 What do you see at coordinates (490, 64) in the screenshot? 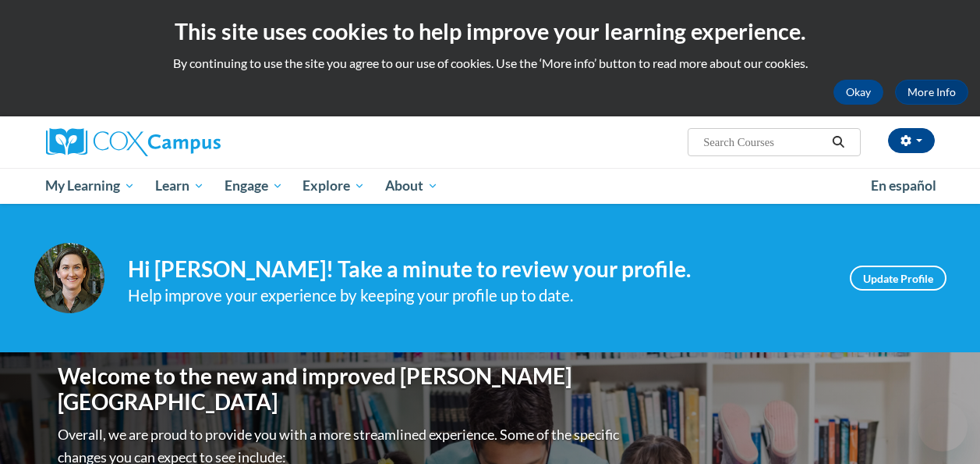
I see `p: By continuing to use the site you agree to our use of cookies. Use the ‘More info’ button to read...` at bounding box center [490, 64].